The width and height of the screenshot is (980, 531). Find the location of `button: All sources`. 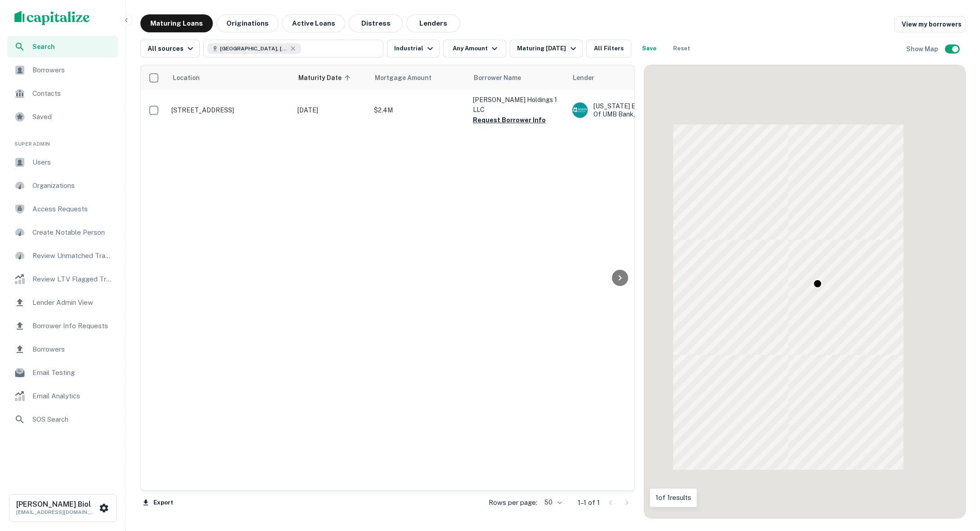

button: All sources is located at coordinates (170, 48).